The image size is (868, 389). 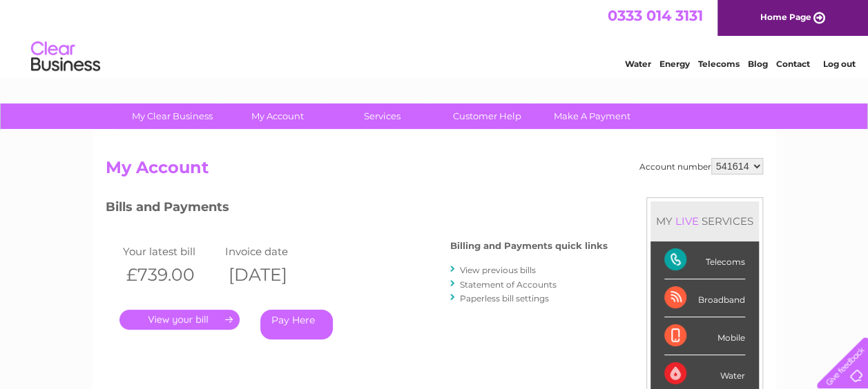 I want to click on span: 0333 014 3131, so click(x=655, y=15).